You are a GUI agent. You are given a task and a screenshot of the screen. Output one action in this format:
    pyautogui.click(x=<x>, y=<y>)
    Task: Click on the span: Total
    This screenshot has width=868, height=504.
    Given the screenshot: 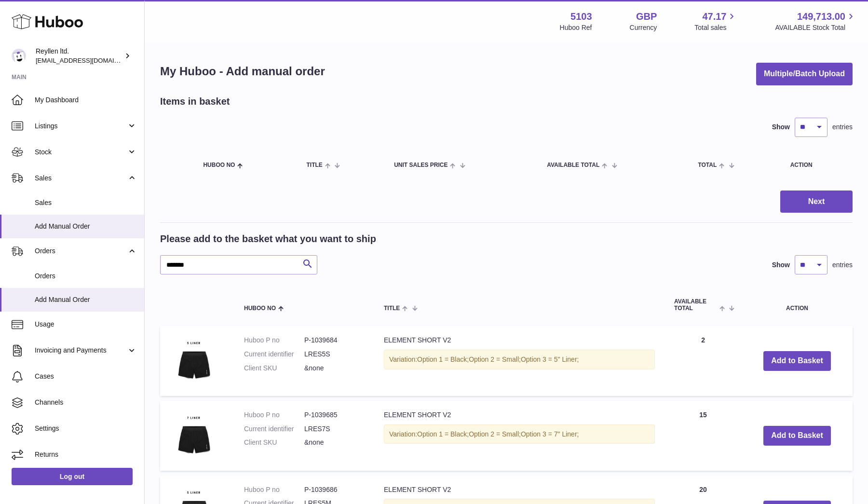 What is the action you would take?
    pyautogui.click(x=707, y=165)
    